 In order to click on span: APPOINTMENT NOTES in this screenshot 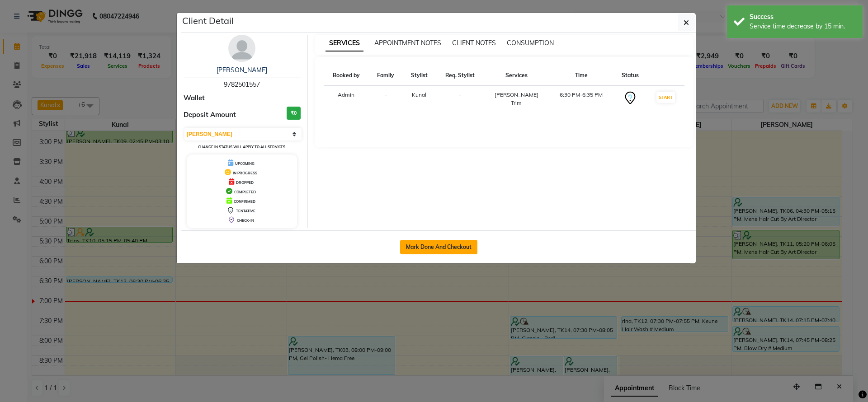, I will do `click(408, 43)`.